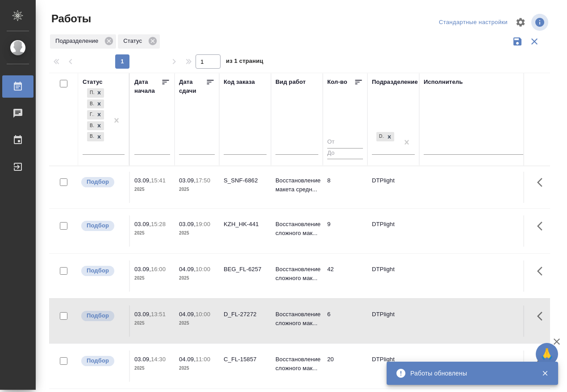  I want to click on p: 15:28, so click(158, 224).